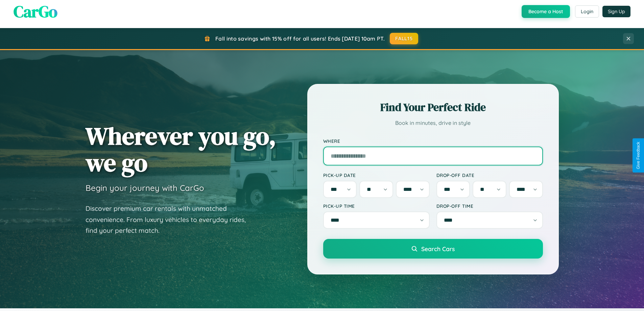 Image resolution: width=644 pixels, height=311 pixels. What do you see at coordinates (433, 123) in the screenshot?
I see `p: Book in minutes, drive in style` at bounding box center [433, 123].